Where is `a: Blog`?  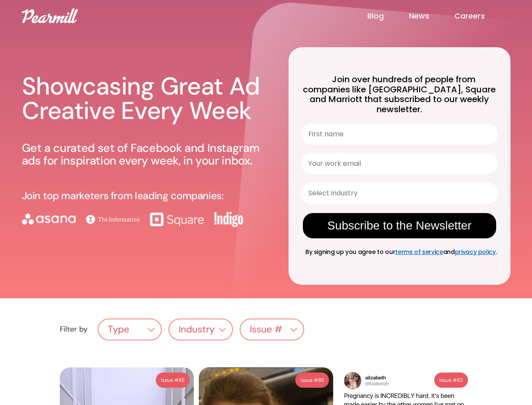 a: Blog is located at coordinates (388, 16).